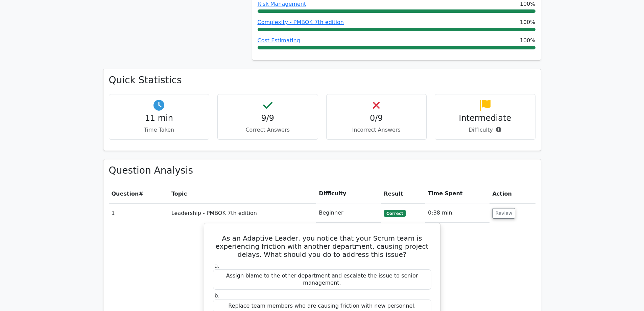 Image resolution: width=644 pixels, height=311 pixels. Describe the element at coordinates (485, 130) in the screenshot. I see `p: Difficulty` at that location.